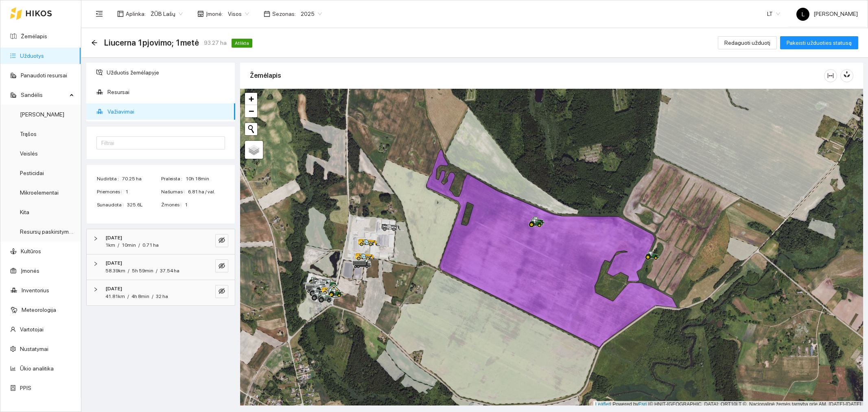 The image size is (868, 412). Describe the element at coordinates (311, 14) in the screenshot. I see `span: 2025` at that location.